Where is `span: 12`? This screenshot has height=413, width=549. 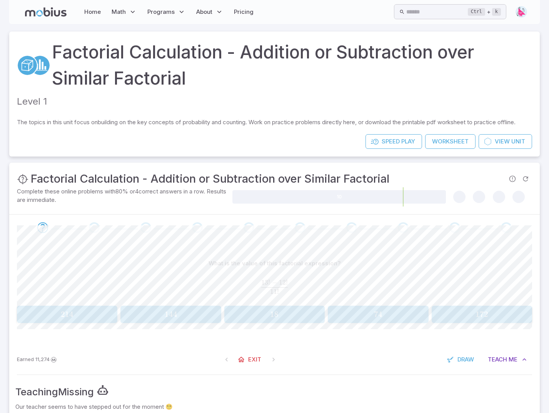 span: 12 is located at coordinates (282, 282).